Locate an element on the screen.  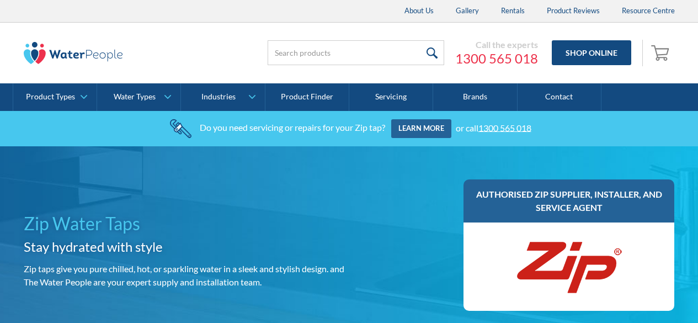
a: Industries is located at coordinates (222, 97).